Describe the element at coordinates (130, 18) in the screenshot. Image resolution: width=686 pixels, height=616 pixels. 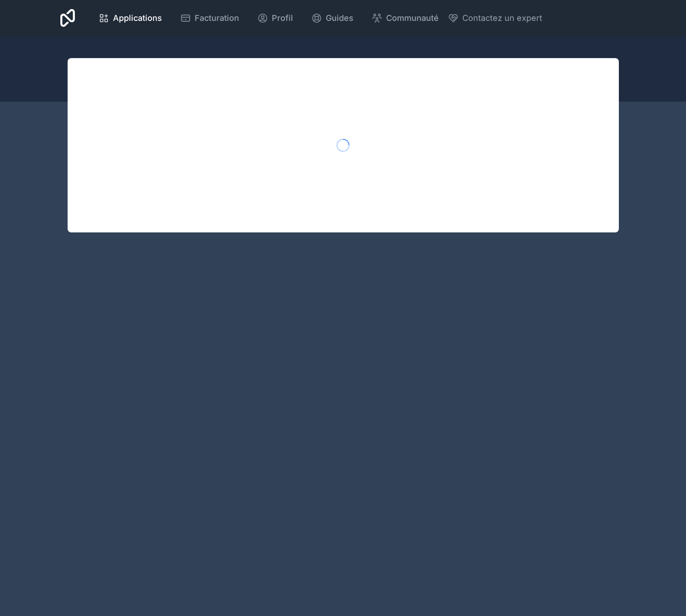
I see `a: Applications` at that location.